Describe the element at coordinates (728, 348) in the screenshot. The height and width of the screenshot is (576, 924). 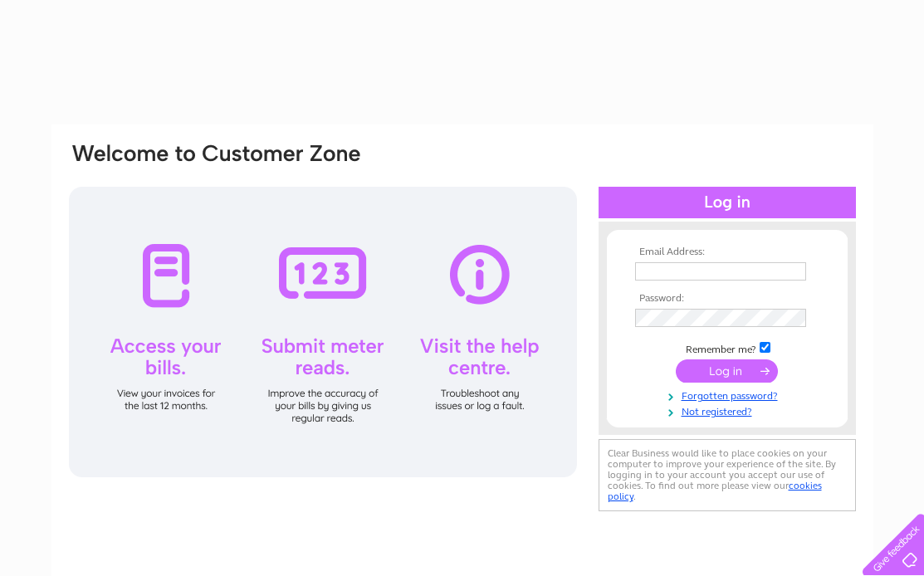
I see `td: Remember me?` at that location.